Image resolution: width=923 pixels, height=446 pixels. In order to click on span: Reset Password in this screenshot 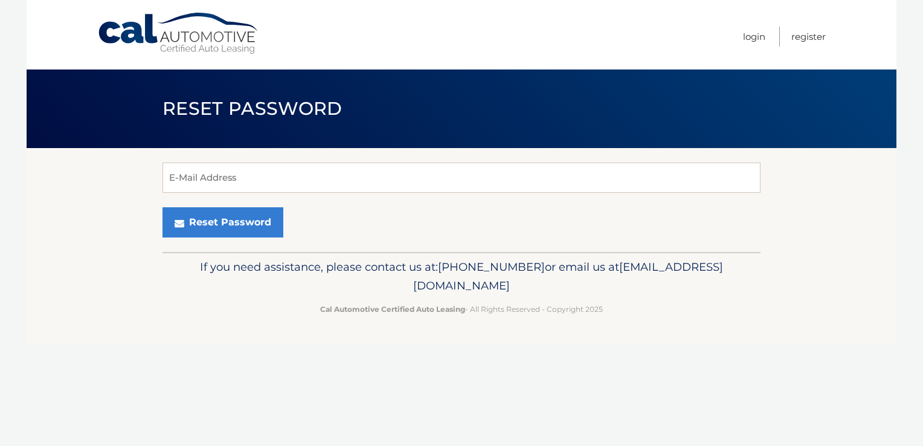, I will do `click(252, 108)`.